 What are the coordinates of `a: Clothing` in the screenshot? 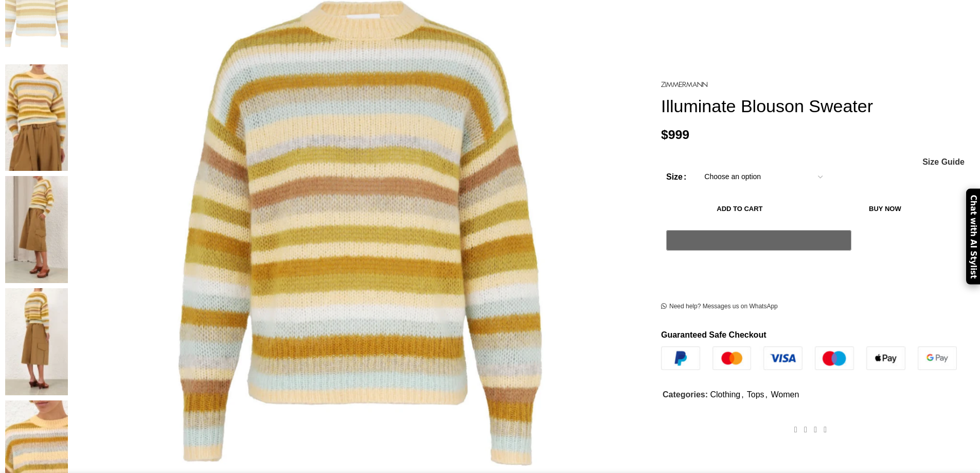 It's located at (726, 395).